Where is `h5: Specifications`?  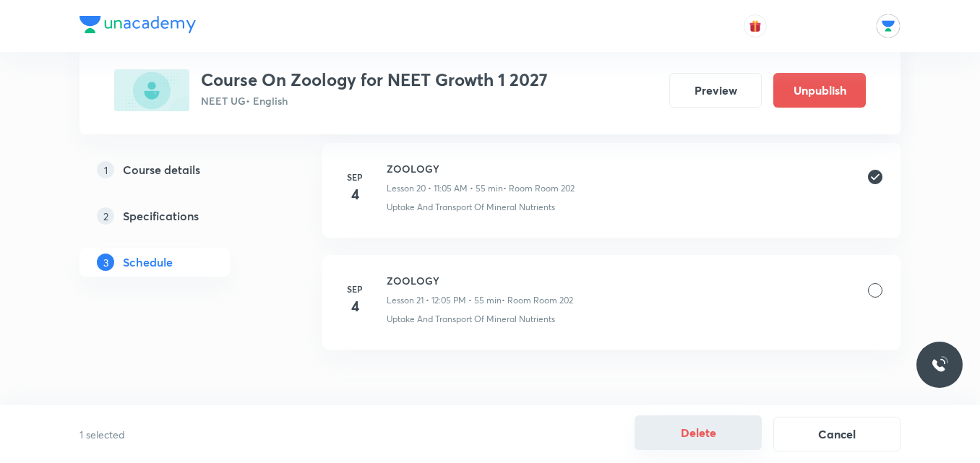 h5: Specifications is located at coordinates (161, 216).